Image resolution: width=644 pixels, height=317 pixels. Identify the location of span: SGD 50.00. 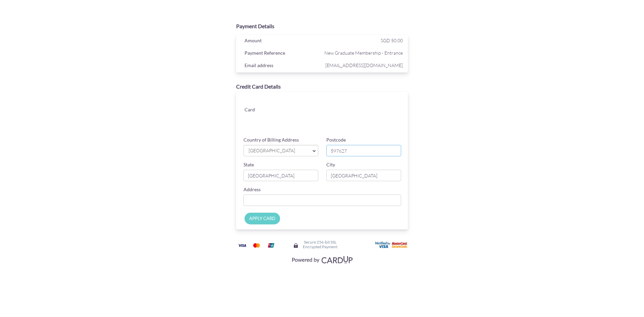
(392, 40).